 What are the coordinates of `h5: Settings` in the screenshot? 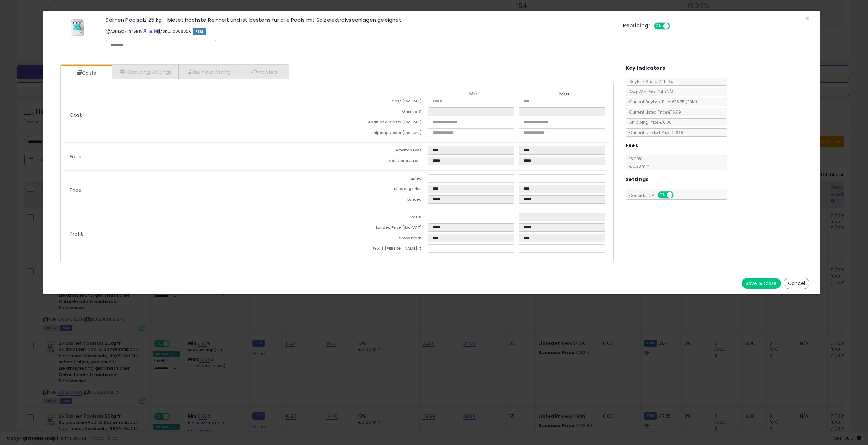 It's located at (637, 179).